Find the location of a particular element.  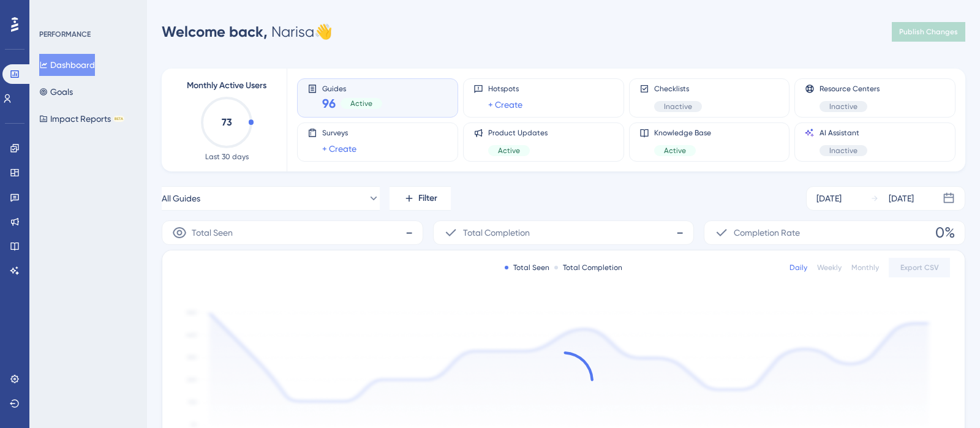

span: Hotspots is located at coordinates (505, 89).